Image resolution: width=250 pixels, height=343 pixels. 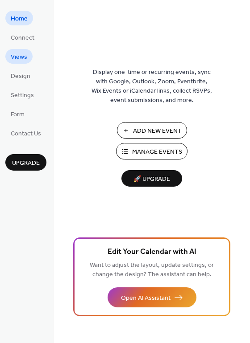 What do you see at coordinates (19, 19) in the screenshot?
I see `span: Home` at bounding box center [19, 19].